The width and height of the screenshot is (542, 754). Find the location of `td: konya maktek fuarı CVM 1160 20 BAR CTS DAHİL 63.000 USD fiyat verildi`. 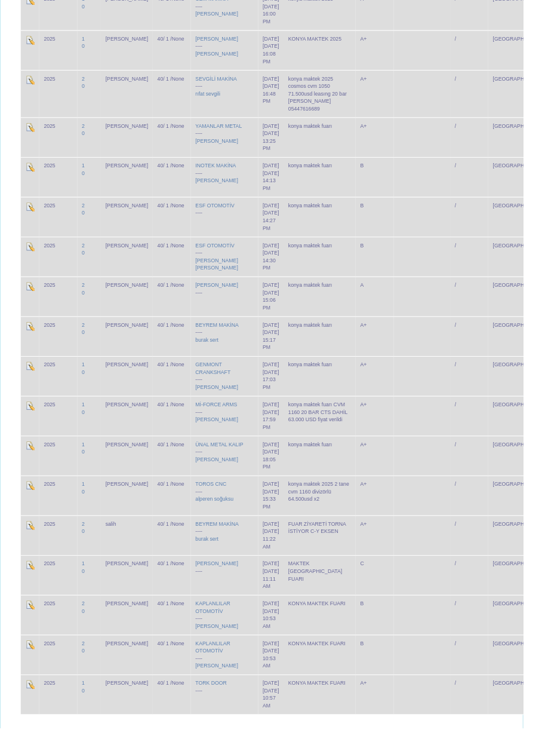

td: konya maktek fuarı CVM 1160 20 BAR CTS DAHİL 63.000 USD fiyat verildi is located at coordinates (331, 430).